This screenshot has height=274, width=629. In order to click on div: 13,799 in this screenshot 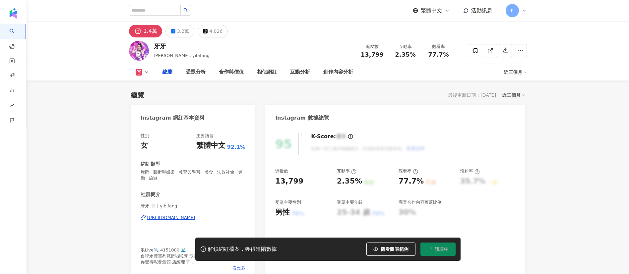, I will do `click(289, 181)`.